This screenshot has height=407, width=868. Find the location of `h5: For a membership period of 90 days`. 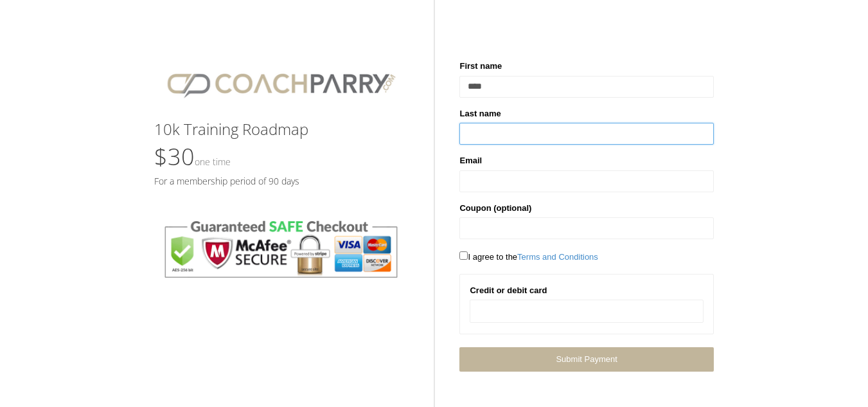

h5: For a membership period of 90 days is located at coordinates (281, 180).